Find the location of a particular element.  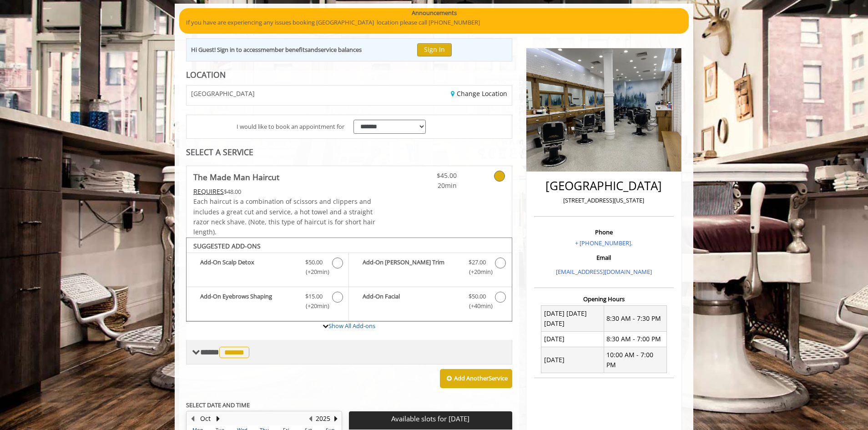

button: Sign In is located at coordinates (434, 49).